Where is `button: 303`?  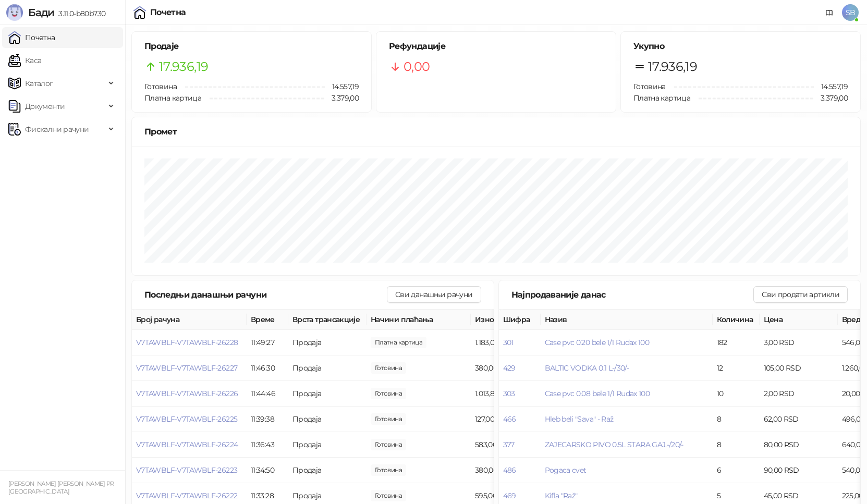 button: 303 is located at coordinates (509, 394).